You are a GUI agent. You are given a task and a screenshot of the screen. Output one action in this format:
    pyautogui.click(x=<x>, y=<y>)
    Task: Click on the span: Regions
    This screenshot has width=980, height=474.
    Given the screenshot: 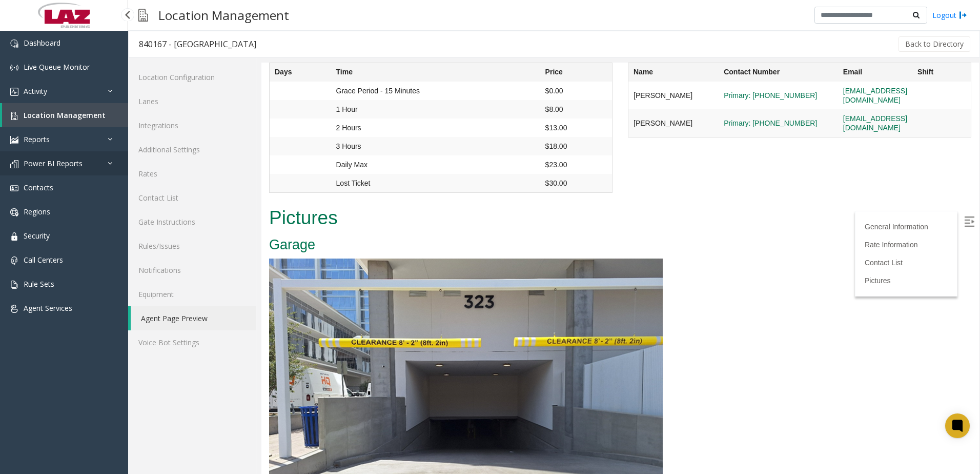 What is the action you would take?
    pyautogui.click(x=37, y=211)
    